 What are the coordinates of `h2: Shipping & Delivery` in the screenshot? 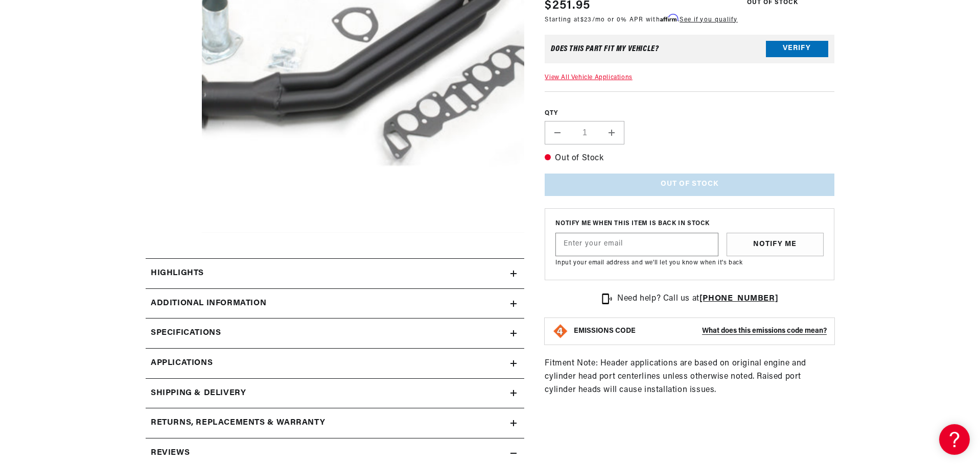 It's located at (198, 393).